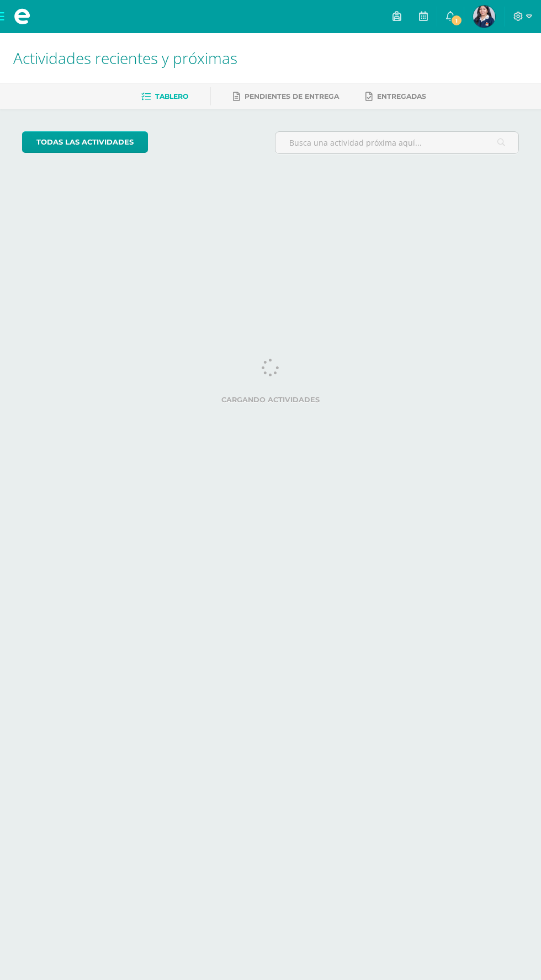 Image resolution: width=541 pixels, height=980 pixels. What do you see at coordinates (126, 58) in the screenshot?
I see `span: Actividades recientes y próximas` at bounding box center [126, 58].